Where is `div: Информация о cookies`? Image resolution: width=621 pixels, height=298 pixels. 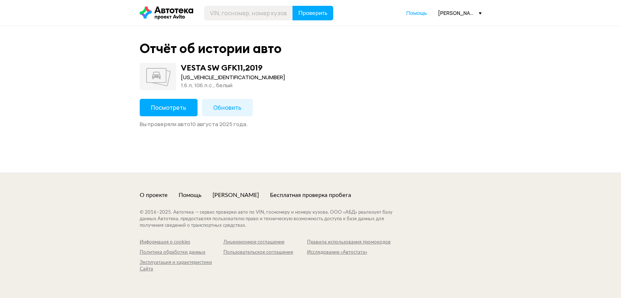
div: Информация о cookies is located at coordinates (182, 243).